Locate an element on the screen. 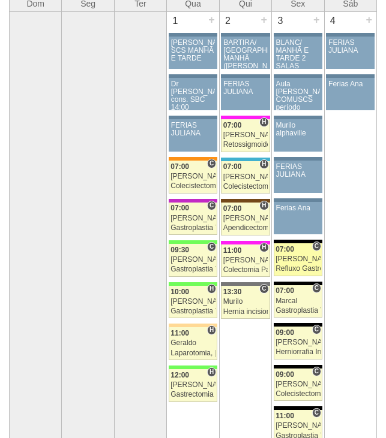 The height and width of the screenshot is (438, 386). div: Murilo is located at coordinates (245, 302).